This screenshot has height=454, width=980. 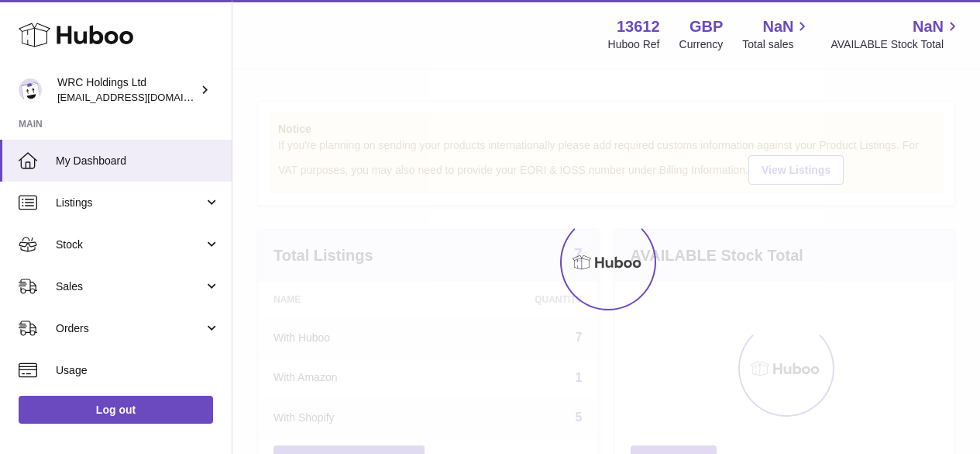 What do you see at coordinates (129, 328) in the screenshot?
I see `span: Orders` at bounding box center [129, 328].